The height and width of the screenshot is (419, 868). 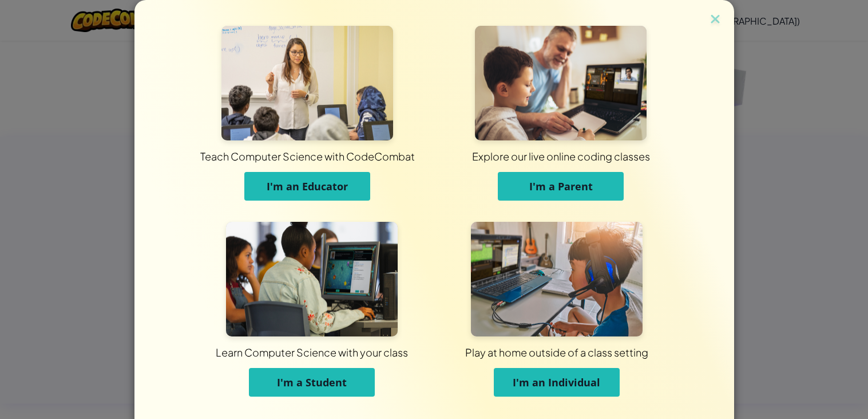 What do you see at coordinates (556, 382) in the screenshot?
I see `span: I'm an Individual` at bounding box center [556, 382].